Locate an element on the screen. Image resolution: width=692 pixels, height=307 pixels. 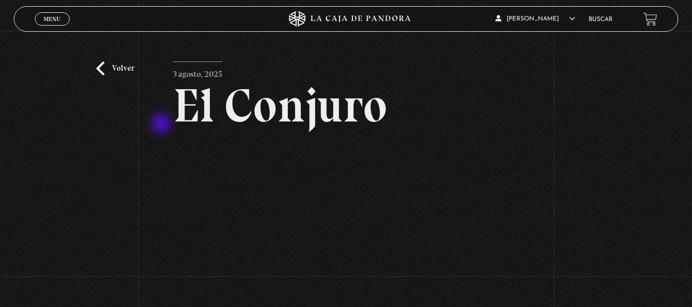
span: Menu is located at coordinates (52, 19).